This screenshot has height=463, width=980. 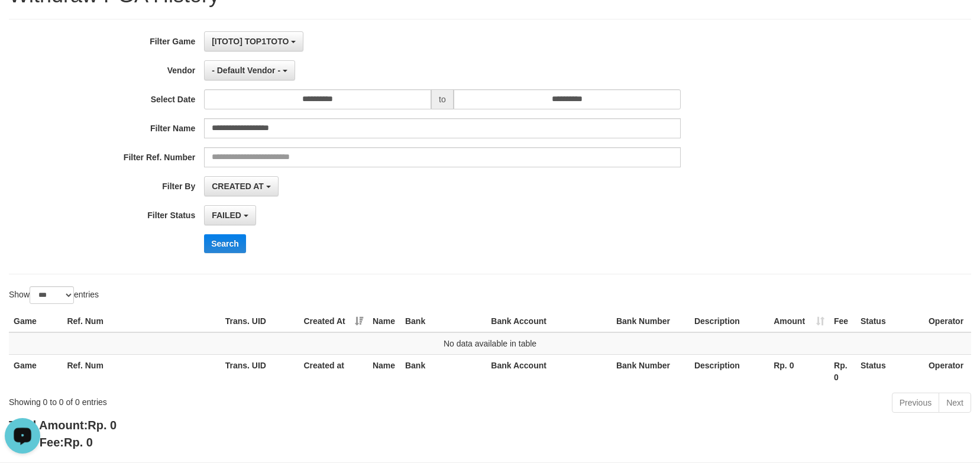 What do you see at coordinates (333, 321) in the screenshot?
I see `th: Created At: activate to sort column ascending` at bounding box center [333, 321].